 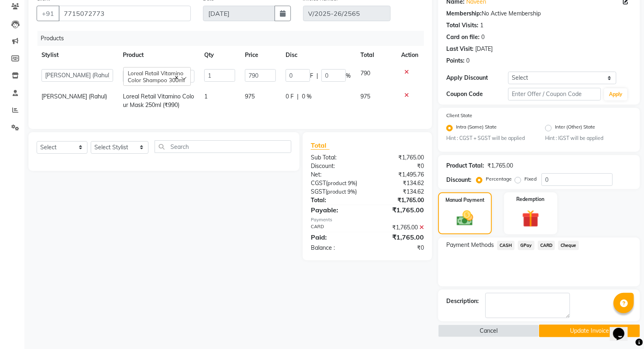 What do you see at coordinates (554, 94) in the screenshot?
I see `input: Enter Offer / Coupon Code` at bounding box center [554, 94].